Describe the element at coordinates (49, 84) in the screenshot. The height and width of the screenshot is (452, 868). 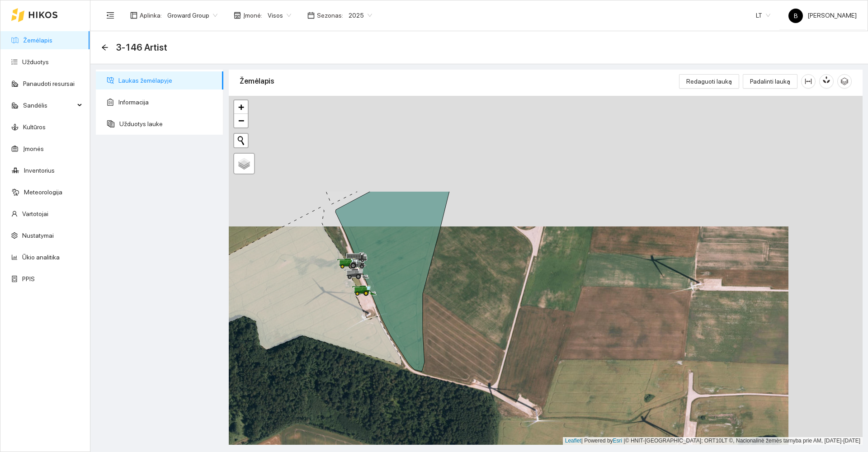
I see `a: Panaudoti resursai` at that location.